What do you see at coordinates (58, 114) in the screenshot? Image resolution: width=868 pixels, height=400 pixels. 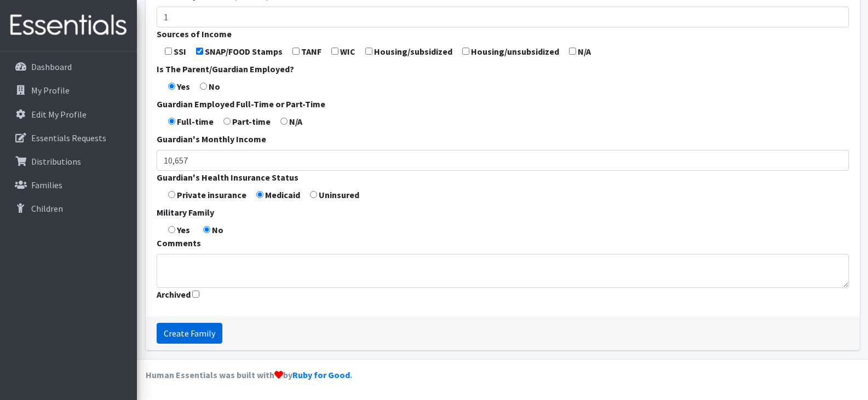 I see `p: Edit My Profile` at bounding box center [58, 114].